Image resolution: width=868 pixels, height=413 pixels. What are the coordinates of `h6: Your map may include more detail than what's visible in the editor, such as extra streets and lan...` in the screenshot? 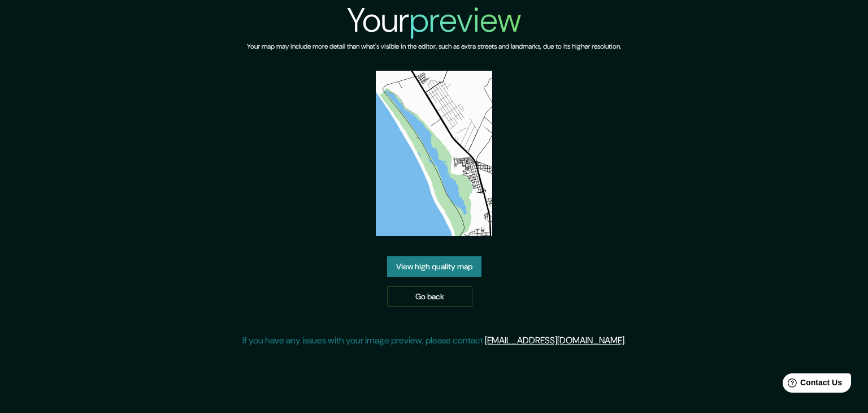 It's located at (434, 46).